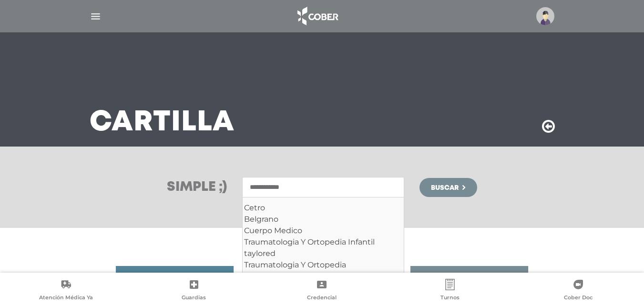 This screenshot has height=305, width=644. Describe the element at coordinates (578, 291) in the screenshot. I see `a: Cober Doc` at that location.